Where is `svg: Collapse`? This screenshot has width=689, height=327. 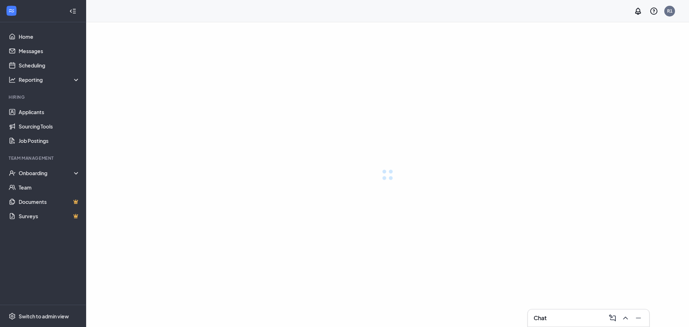 svg: Collapse is located at coordinates (73, 11).